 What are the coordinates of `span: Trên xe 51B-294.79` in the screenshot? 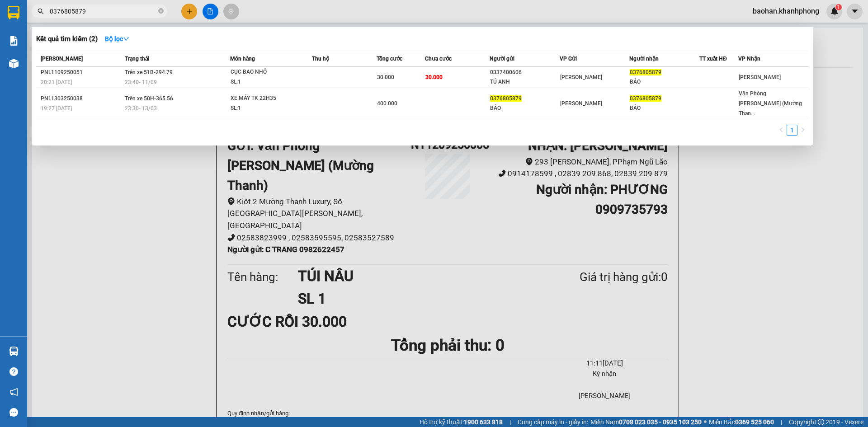 It's located at (149, 73).